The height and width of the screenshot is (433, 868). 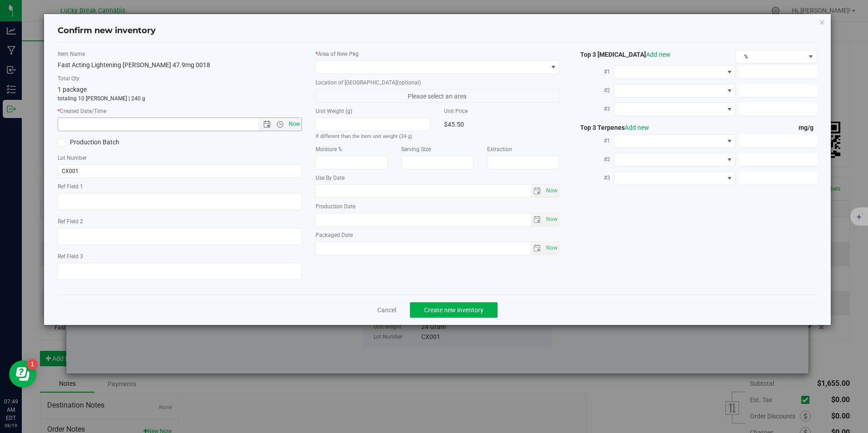 What do you see at coordinates (502, 111) in the screenshot?
I see `label: Unit Price` at bounding box center [502, 111].